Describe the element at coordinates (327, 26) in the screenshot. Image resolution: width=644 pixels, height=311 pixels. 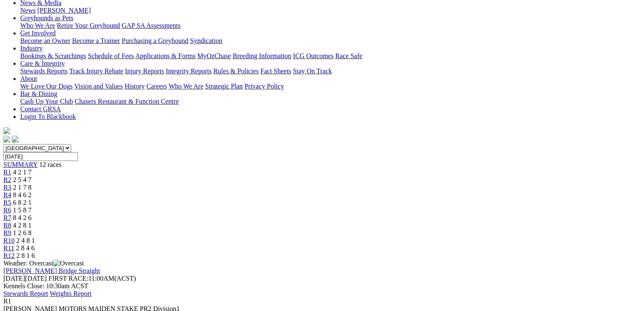
I see `div: Greyhounds as Pets` at that location.